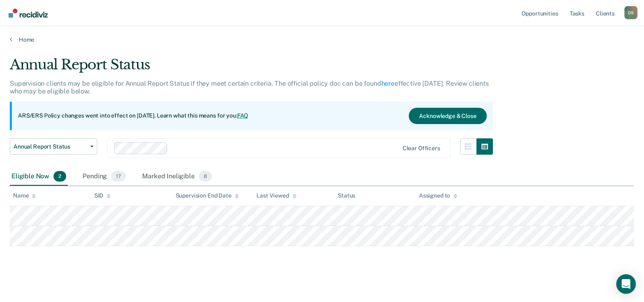  Describe the element at coordinates (388, 83) in the screenshot. I see `a: here` at that location.